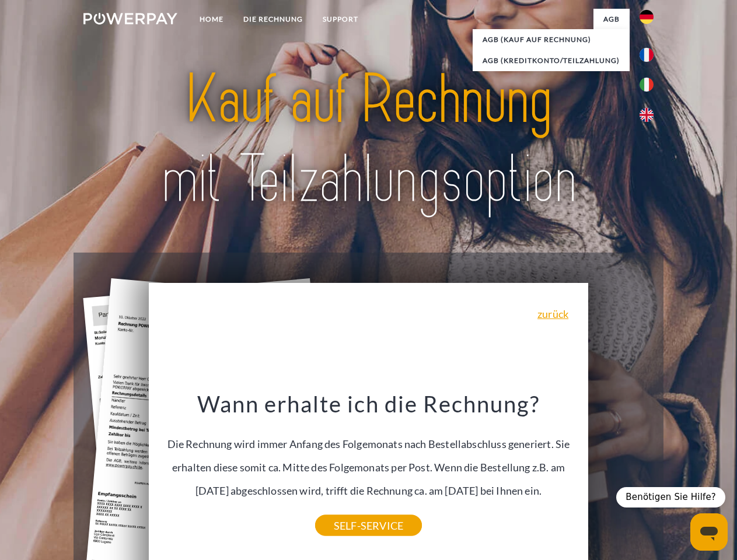 The height and width of the screenshot is (560, 737). What do you see at coordinates (553, 314) in the screenshot?
I see `a: zurück` at bounding box center [553, 314].